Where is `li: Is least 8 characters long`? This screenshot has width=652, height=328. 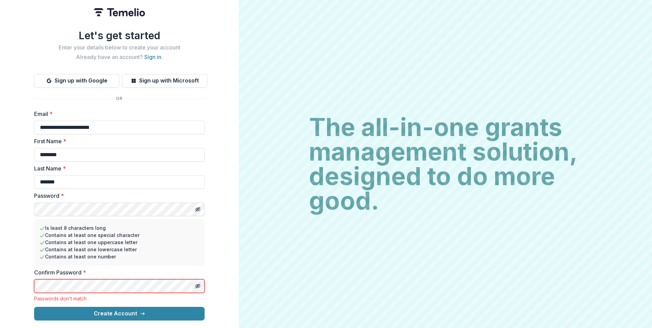
li: Is least 8 characters long is located at coordinates (119, 228).